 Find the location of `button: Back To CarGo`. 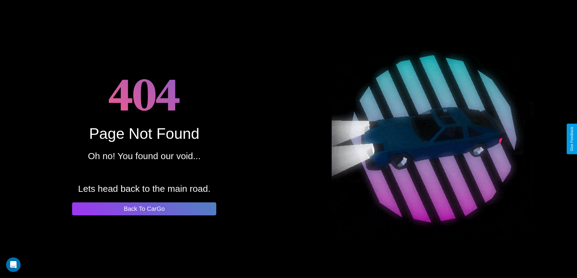

button: Back To CarGo is located at coordinates (144, 209).